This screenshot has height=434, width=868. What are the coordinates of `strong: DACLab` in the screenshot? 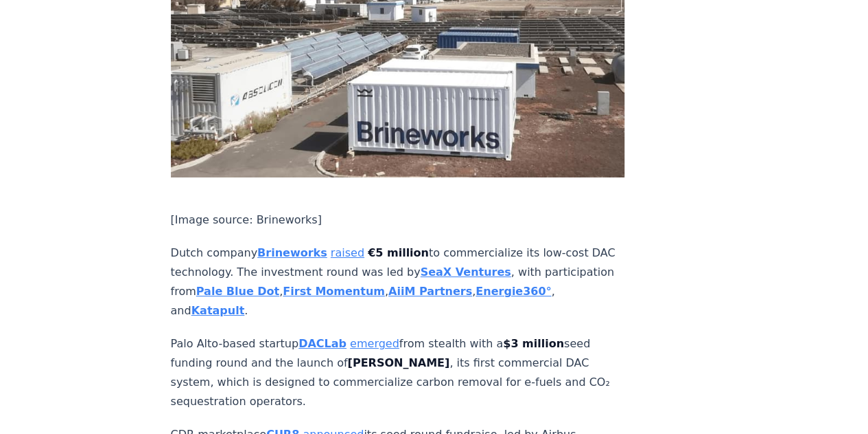 It's located at (322, 343).